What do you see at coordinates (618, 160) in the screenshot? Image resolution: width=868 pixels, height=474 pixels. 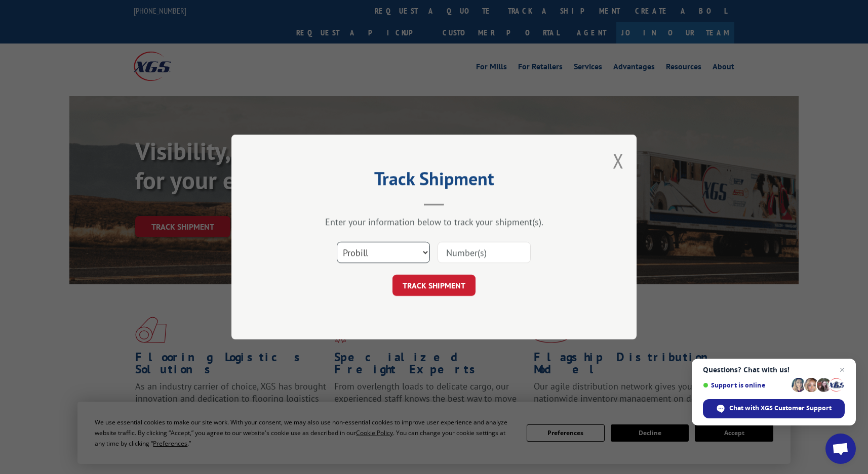 I see `button: Close modal` at bounding box center [618, 160].